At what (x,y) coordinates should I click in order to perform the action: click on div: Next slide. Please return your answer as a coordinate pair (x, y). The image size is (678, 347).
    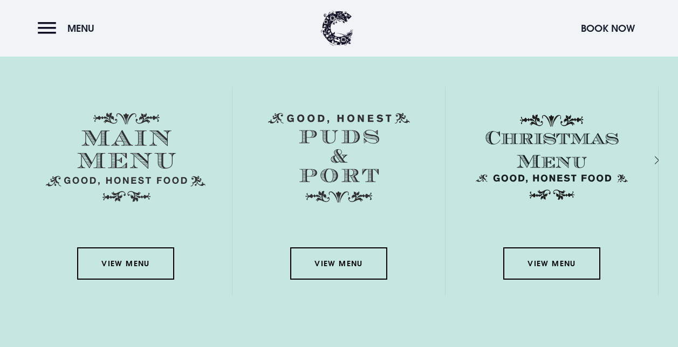
    Looking at the image, I should click on (645, 160).